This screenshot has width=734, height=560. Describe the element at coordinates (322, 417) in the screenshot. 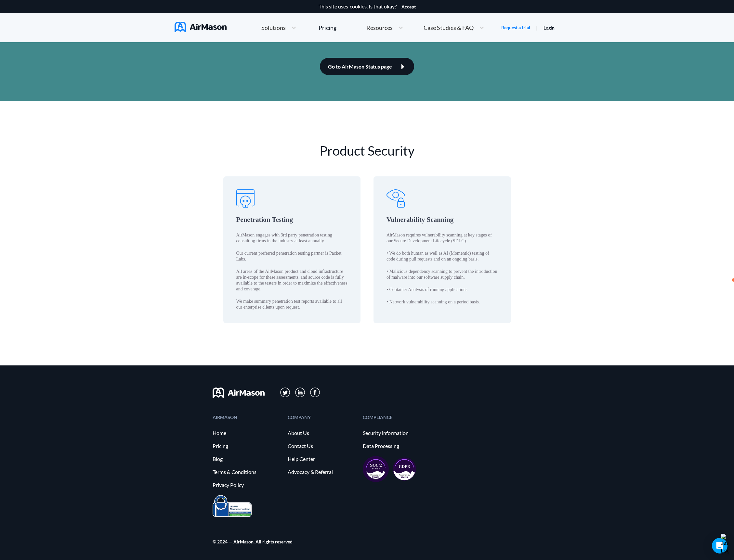

I see `div: COMPANY` at that location.